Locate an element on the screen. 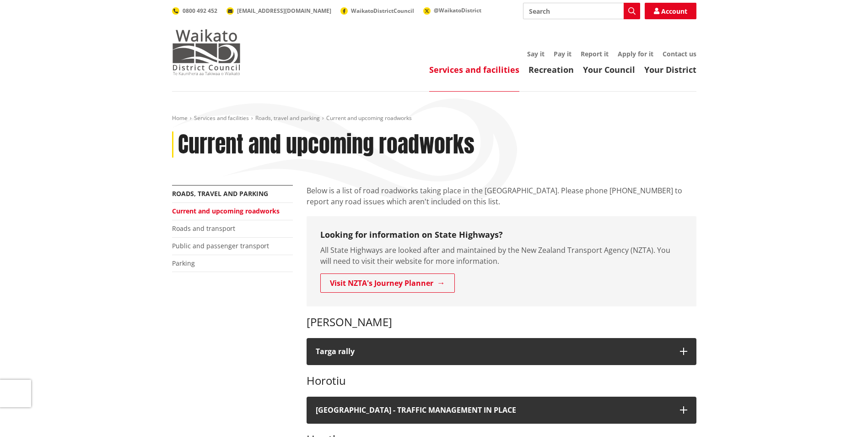 This screenshot has height=437, width=868. p: All State Highways are looked after and maintained by the New Zealand Transport Agency (NZTA). Yo... is located at coordinates (502, 256).